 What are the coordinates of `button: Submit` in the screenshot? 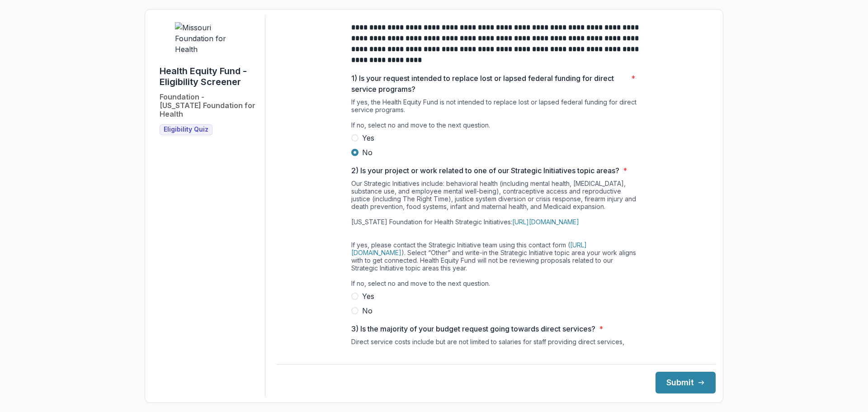 It's located at (685, 383).